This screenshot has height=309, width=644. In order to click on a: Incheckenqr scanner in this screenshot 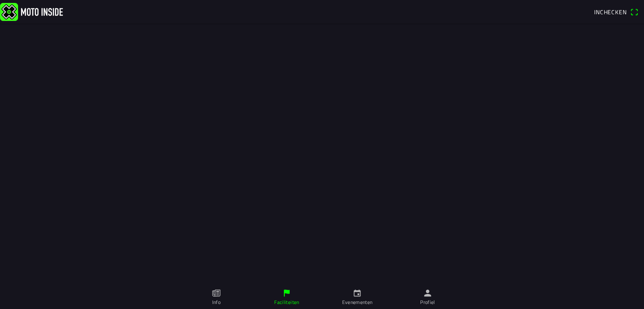, I will do `click(616, 12)`.